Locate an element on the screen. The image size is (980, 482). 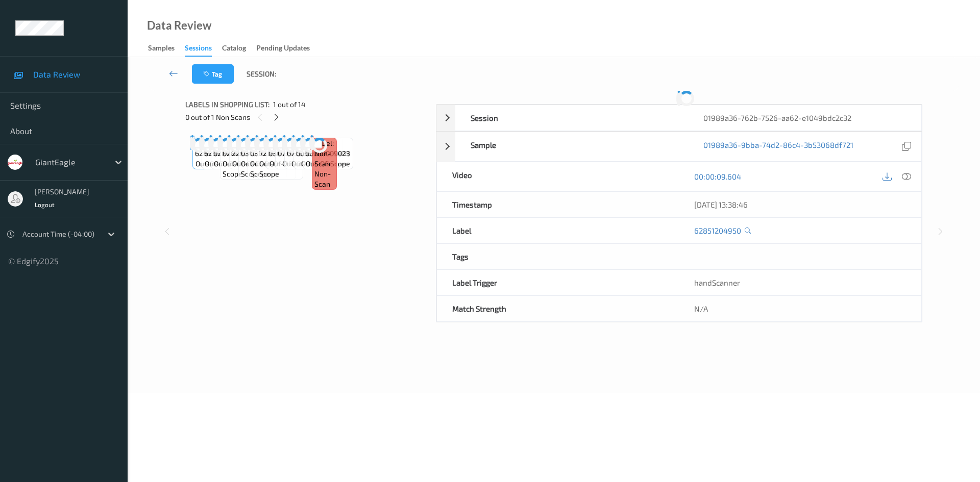
a: 00:00:09.604 is located at coordinates (718, 177).